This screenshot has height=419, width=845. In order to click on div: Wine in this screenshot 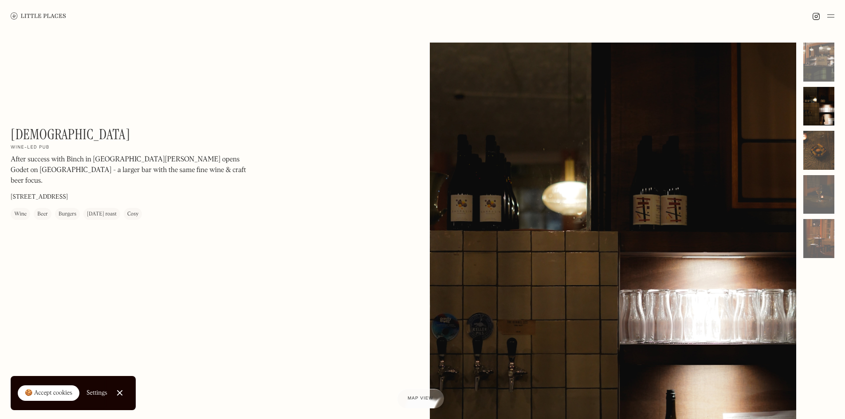, I will do `click(20, 214)`.